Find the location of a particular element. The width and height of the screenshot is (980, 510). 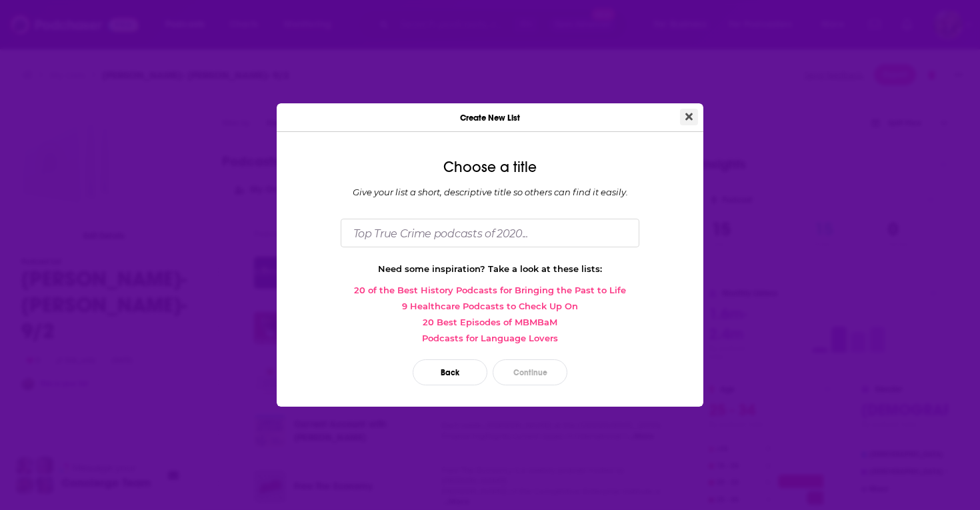

a: 9 Healthcare Podcasts to Check Up On is located at coordinates (490, 307).